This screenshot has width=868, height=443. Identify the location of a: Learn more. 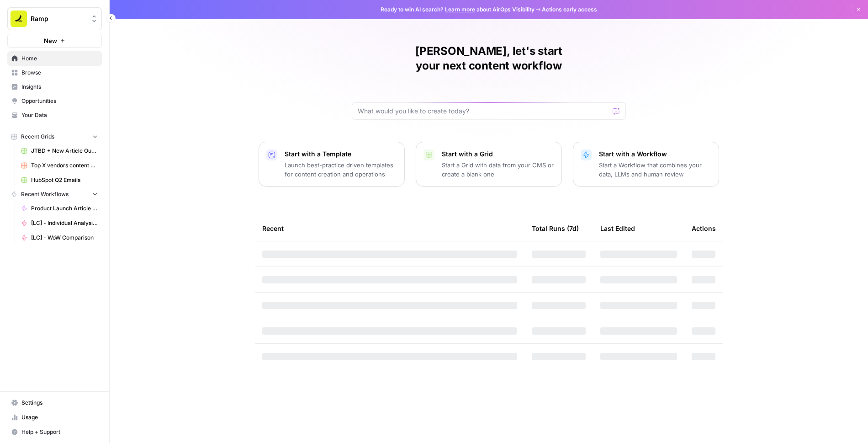
(460, 9).